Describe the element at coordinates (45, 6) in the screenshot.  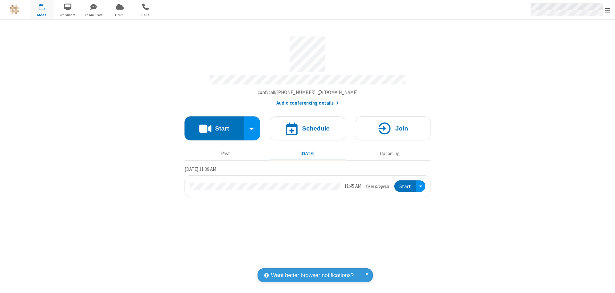
I see `div: 1` at that location.